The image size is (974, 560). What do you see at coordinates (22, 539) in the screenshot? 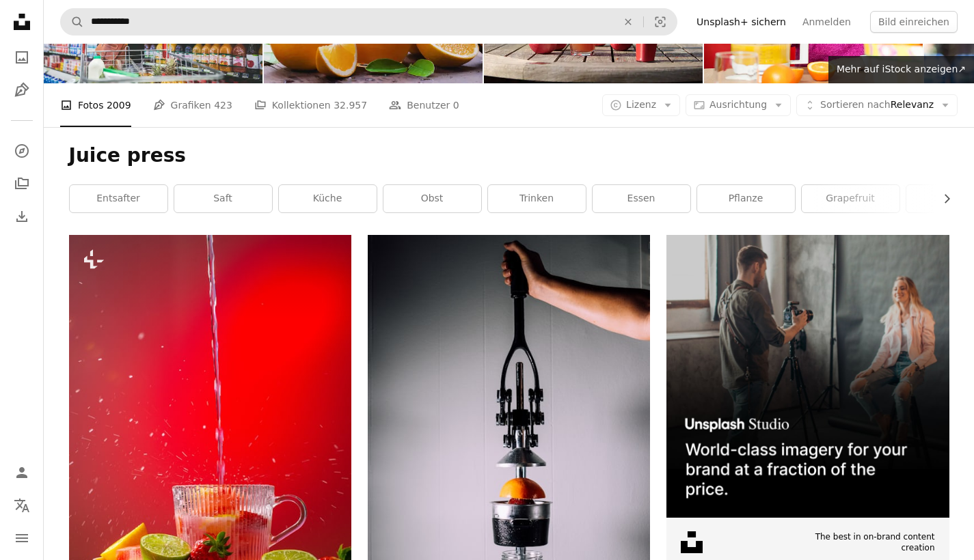
I see `button: Menü` at bounding box center [22, 539].